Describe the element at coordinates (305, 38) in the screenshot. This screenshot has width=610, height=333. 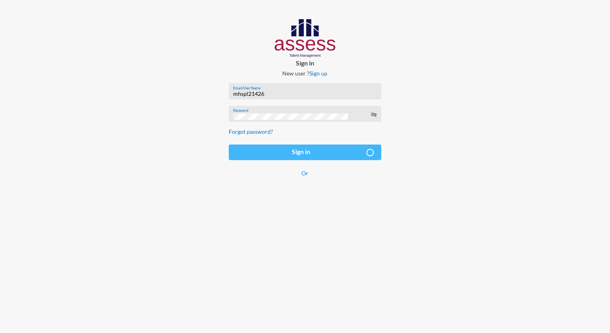
I see `img: AssessLogoo.svg` at that location.